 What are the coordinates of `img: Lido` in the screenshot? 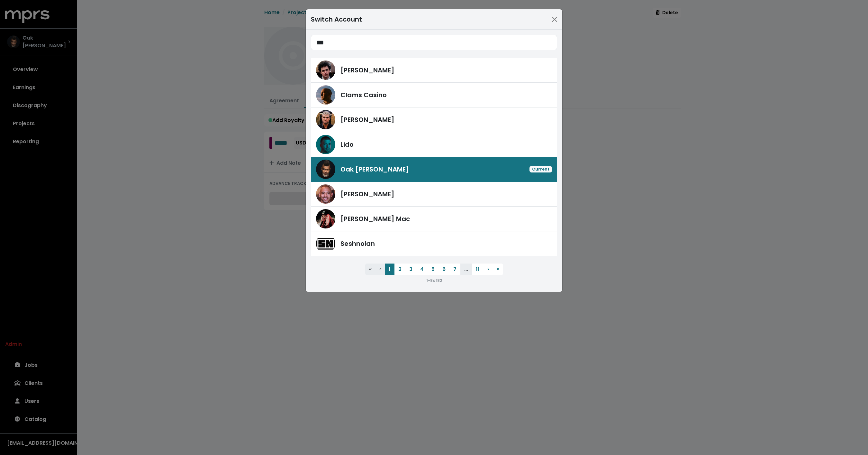 It's located at (326, 144).